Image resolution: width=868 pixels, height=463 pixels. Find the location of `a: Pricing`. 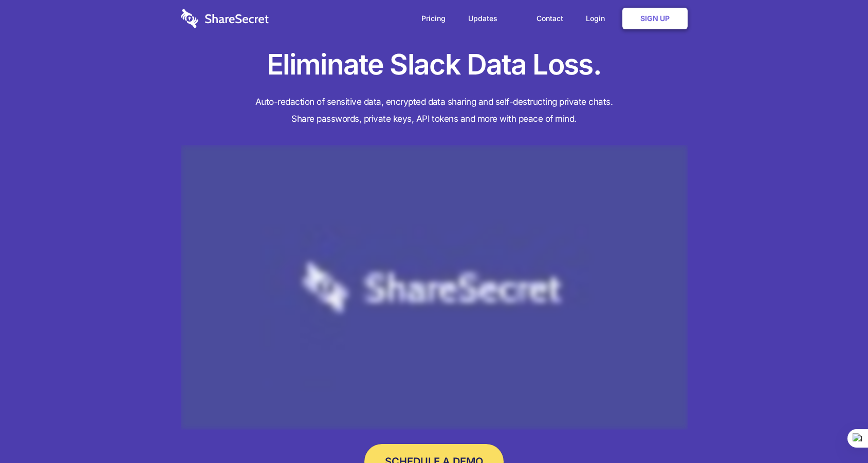

a: Pricing is located at coordinates (434, 18).